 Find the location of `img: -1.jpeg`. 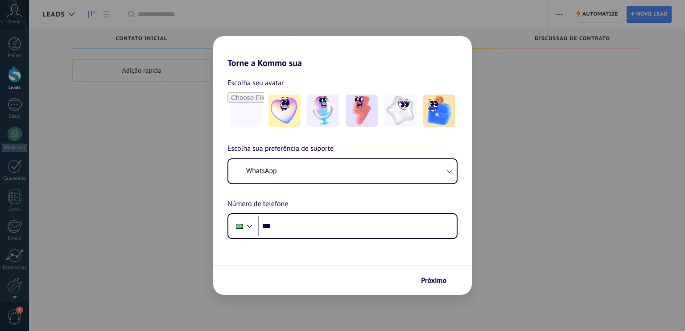

img: -1.jpeg is located at coordinates (284, 111).